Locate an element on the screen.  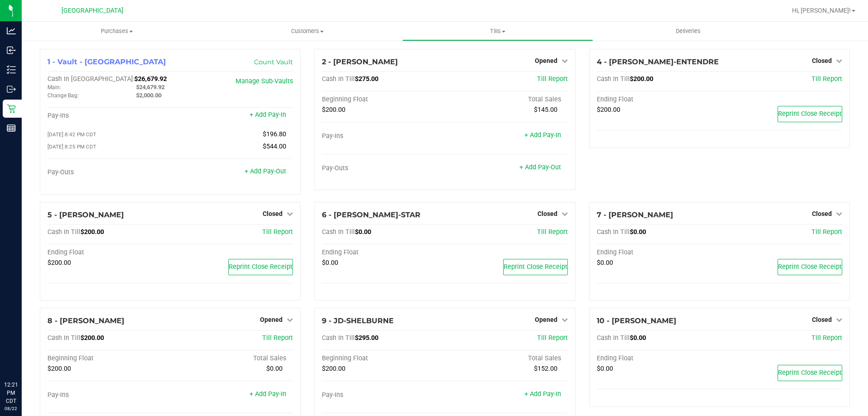
p: 08/22 is located at coordinates (11, 408).